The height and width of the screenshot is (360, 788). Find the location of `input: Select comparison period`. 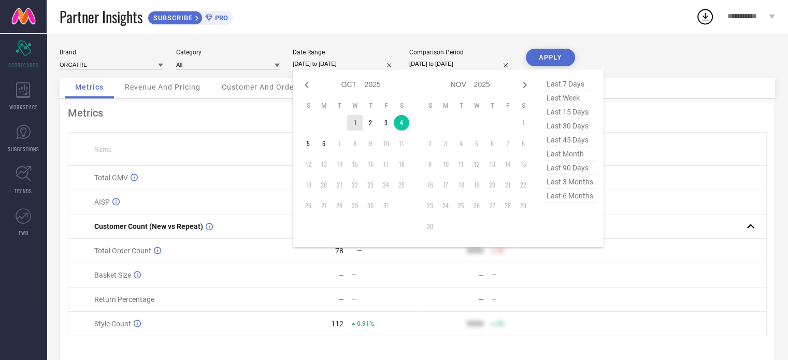

input: Select comparison period is located at coordinates (461, 64).